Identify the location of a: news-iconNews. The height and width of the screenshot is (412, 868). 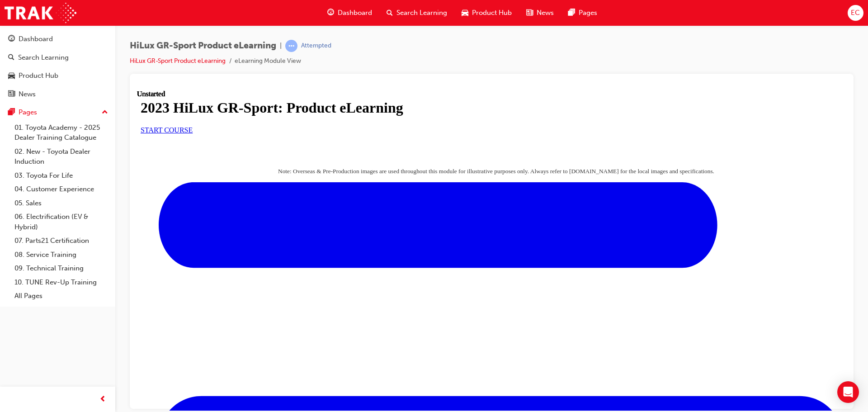
(539, 13).